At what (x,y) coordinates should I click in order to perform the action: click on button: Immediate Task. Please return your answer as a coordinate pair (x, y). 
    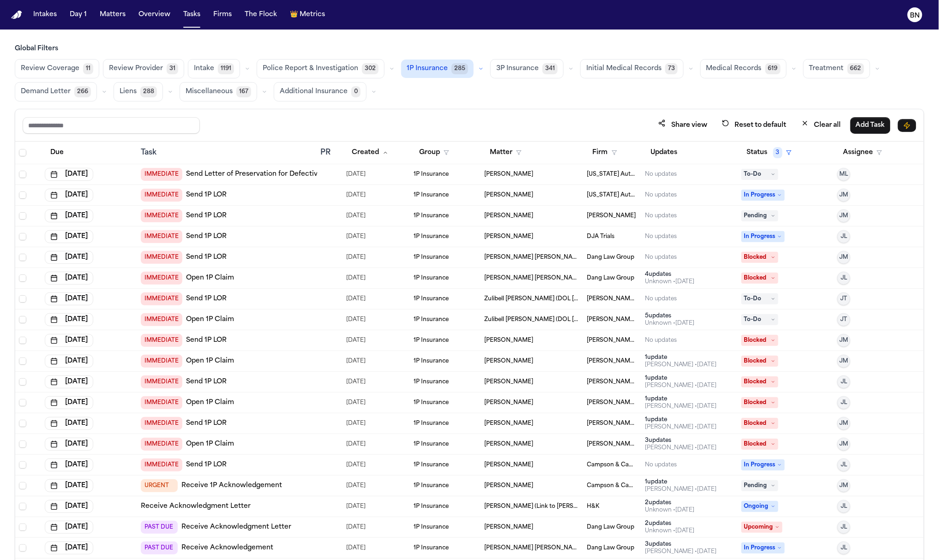
    Looking at the image, I should click on (907, 126).